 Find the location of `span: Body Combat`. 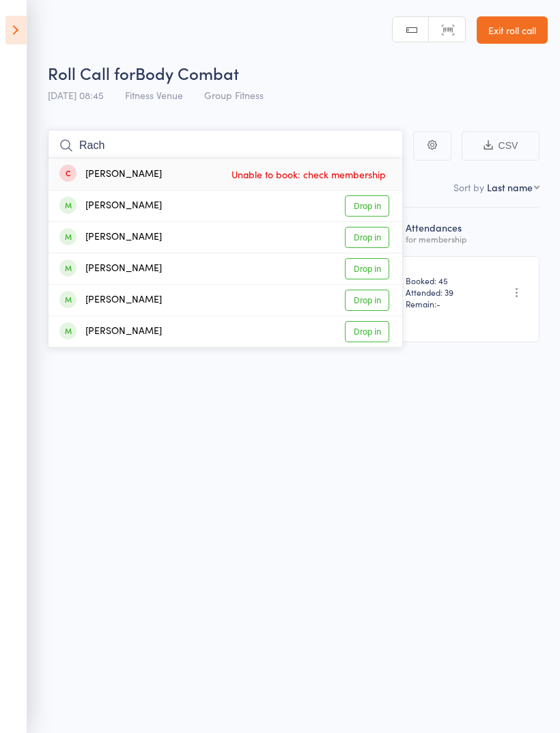

span: Body Combat is located at coordinates (187, 73).